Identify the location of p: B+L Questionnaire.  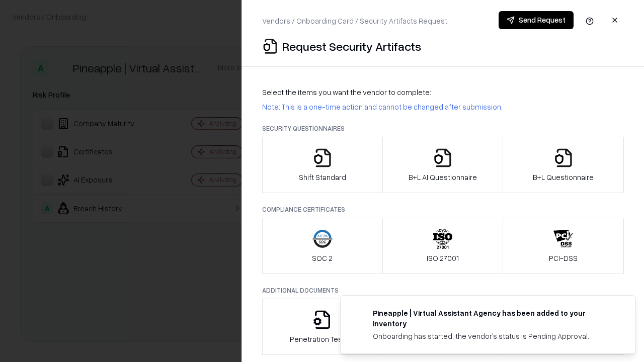
(563, 177).